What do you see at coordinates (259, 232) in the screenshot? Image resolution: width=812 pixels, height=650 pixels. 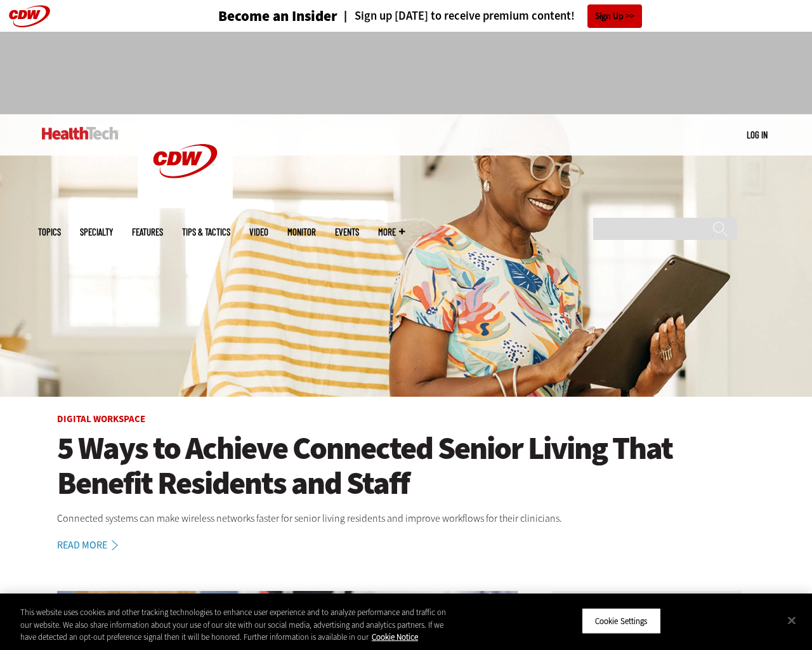 I see `a: Video` at bounding box center [259, 232].